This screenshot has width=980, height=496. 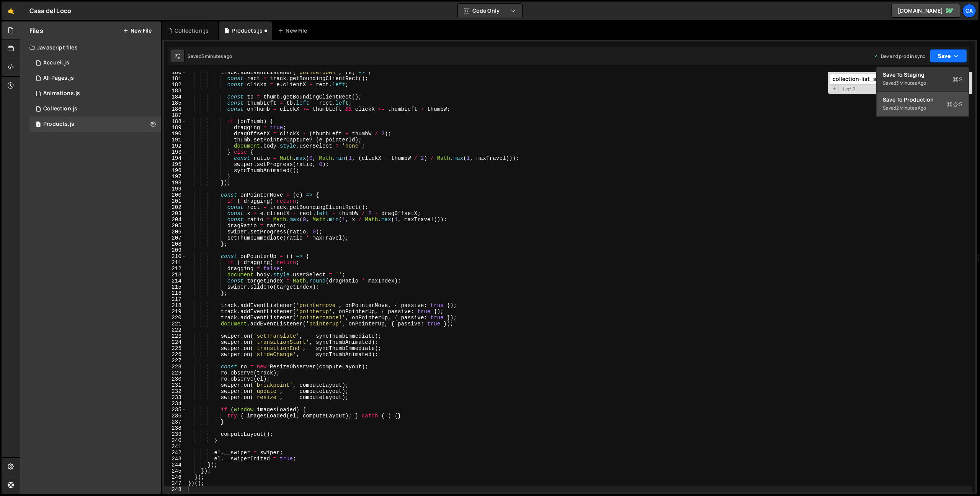 What do you see at coordinates (175, 134) in the screenshot?
I see `div: 190` at bounding box center [175, 134].